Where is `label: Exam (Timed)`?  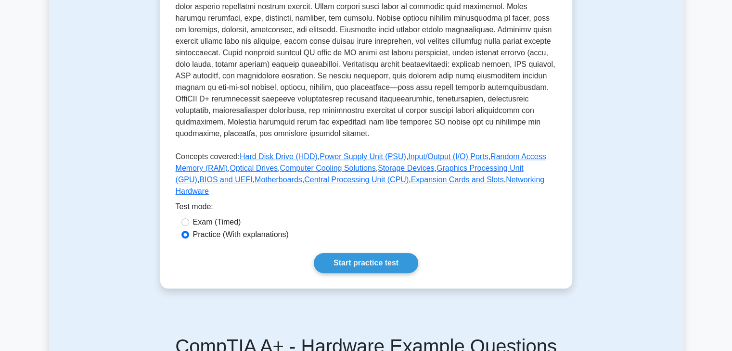
label: Exam (Timed) is located at coordinates (217, 222).